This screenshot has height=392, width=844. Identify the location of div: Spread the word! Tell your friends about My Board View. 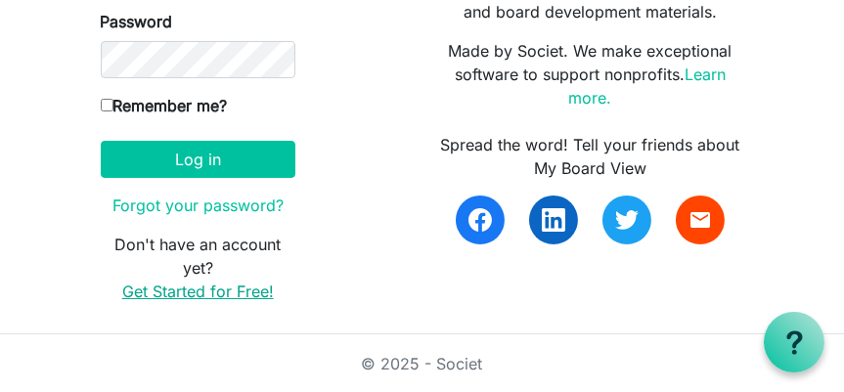
(589, 156).